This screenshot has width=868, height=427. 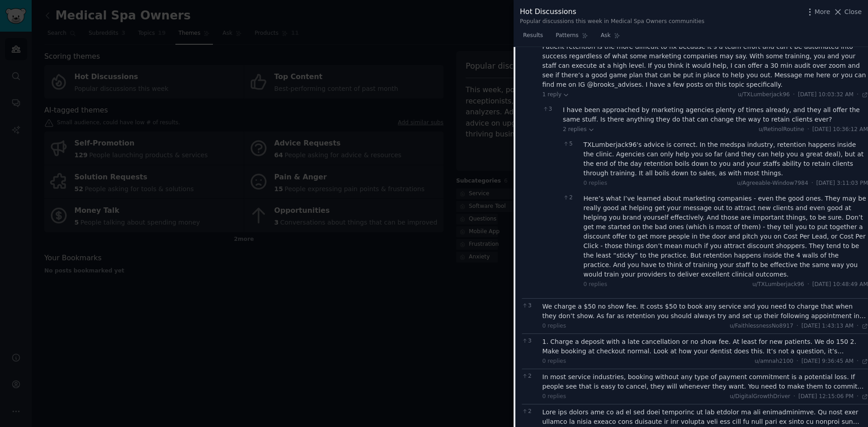 I want to click on span: u/RetinolRoutine, so click(x=781, y=129).